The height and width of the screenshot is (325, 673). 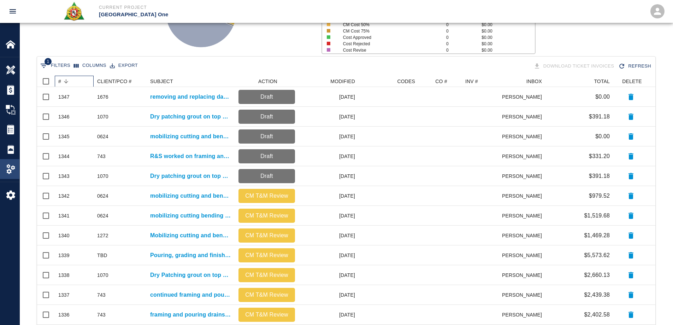 I want to click on div: CLIENT/PCO #, so click(x=120, y=81).